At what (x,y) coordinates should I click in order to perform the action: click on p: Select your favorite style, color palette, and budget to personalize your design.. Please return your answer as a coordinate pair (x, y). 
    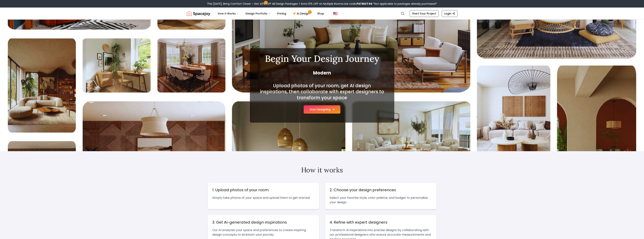
    Looking at the image, I should click on (381, 200).